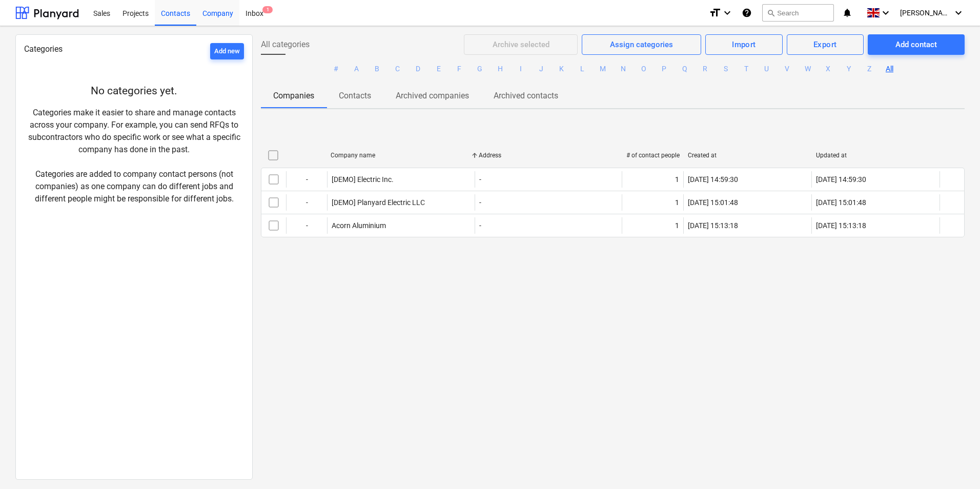  Describe the element at coordinates (227, 51) in the screenshot. I see `div: Add new` at that location.